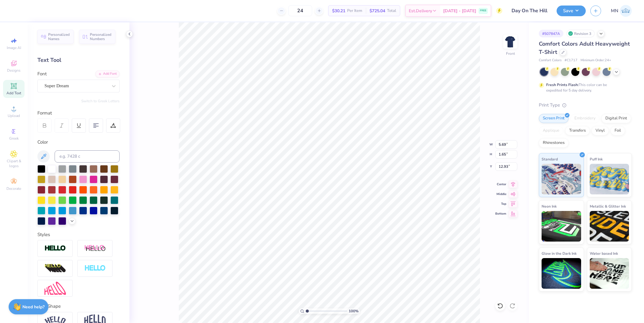 The image size is (644, 323). What do you see at coordinates (561, 179) in the screenshot?
I see `img: Standard` at bounding box center [561, 179].